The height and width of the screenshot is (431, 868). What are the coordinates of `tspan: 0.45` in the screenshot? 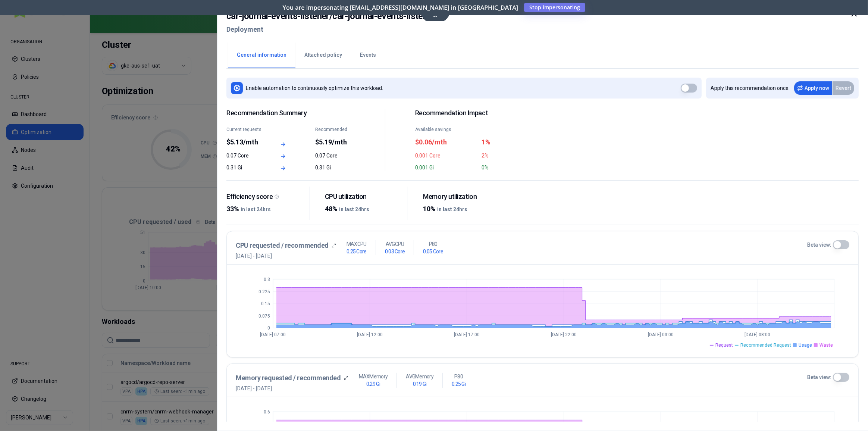 It's located at (265, 425).